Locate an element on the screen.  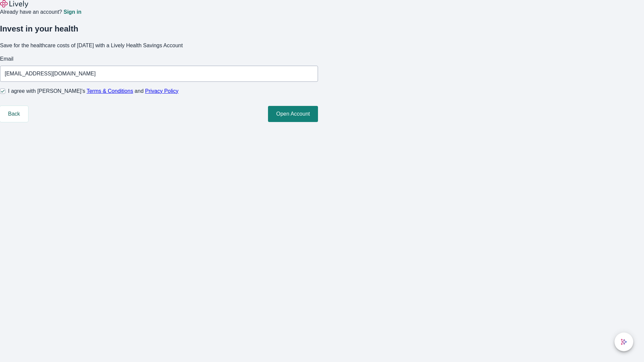
button: Open Account is located at coordinates (293, 114).